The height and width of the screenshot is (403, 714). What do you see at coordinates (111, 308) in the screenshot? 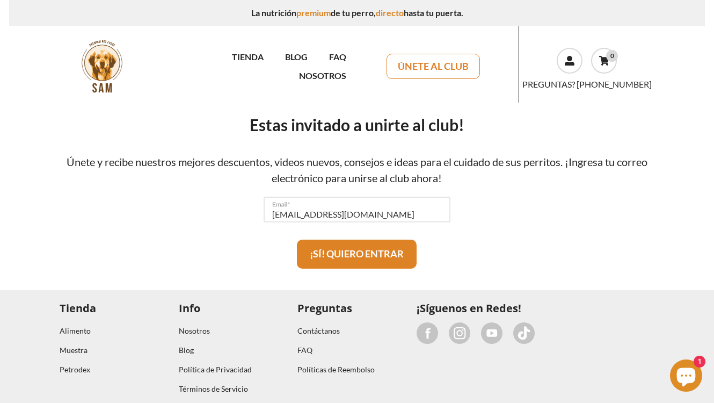
I see `p: Tienda` at bounding box center [111, 308].